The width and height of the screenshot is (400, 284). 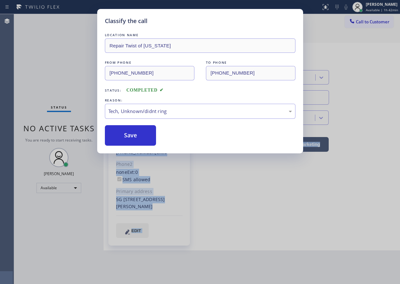 I want to click on span: COMPLETED, so click(x=145, y=90).